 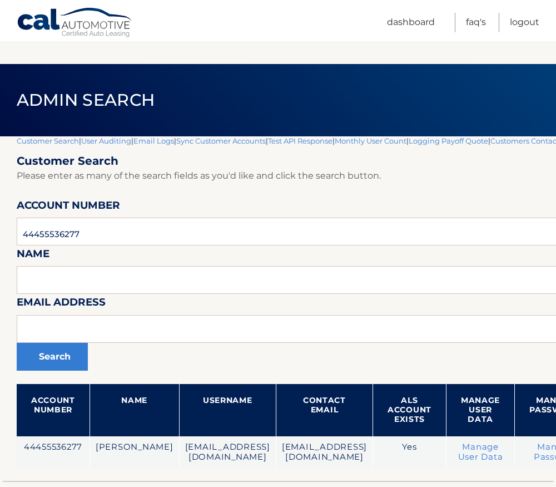 What do you see at coordinates (411, 22) in the screenshot?
I see `a: Dashboard` at bounding box center [411, 22].